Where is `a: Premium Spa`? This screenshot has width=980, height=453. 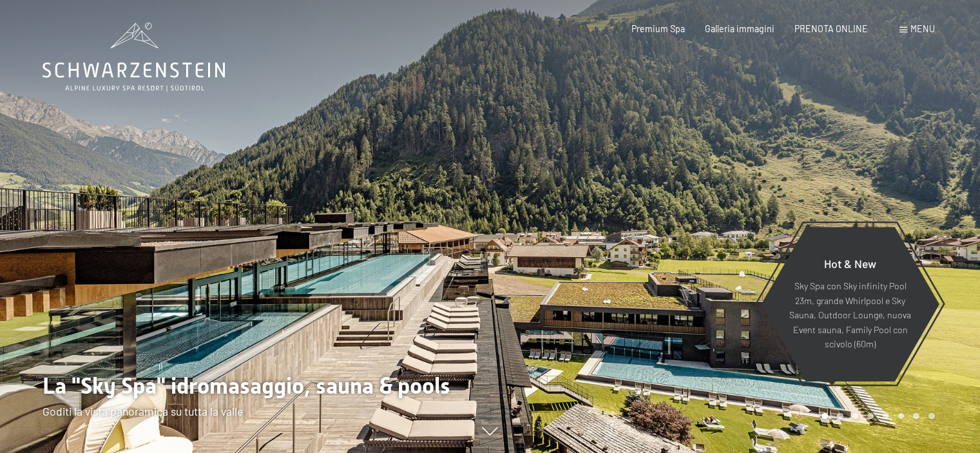 a: Premium Spa is located at coordinates (658, 28).